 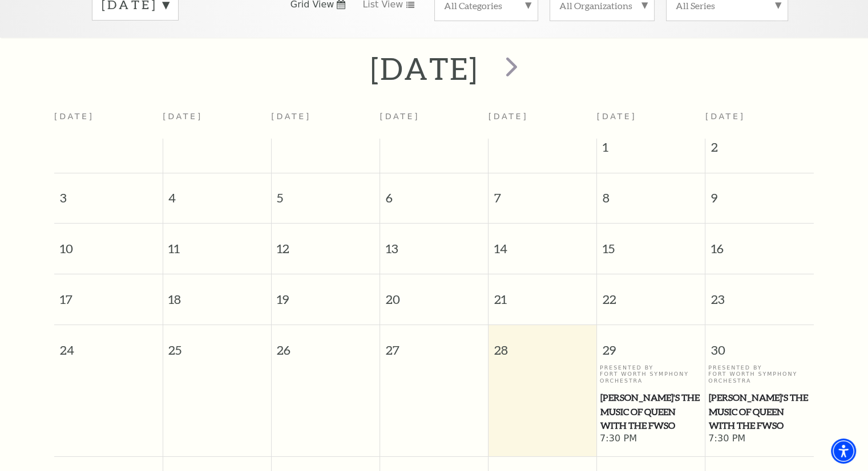 What do you see at coordinates (542, 344) in the screenshot?
I see `span: 28` at bounding box center [542, 344].